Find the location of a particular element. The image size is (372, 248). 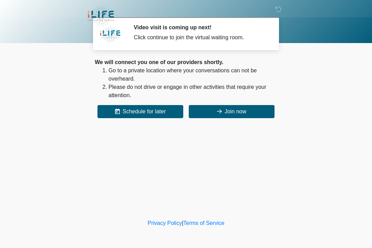

li: Go to a private location where your conversations can not be overheard. is located at coordinates (193, 75).